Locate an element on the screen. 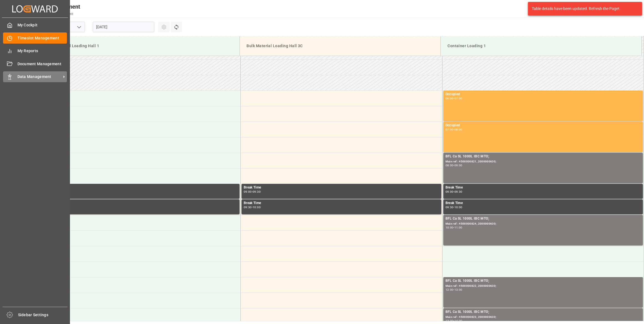  div: 14:00 is located at coordinates (459, 321).